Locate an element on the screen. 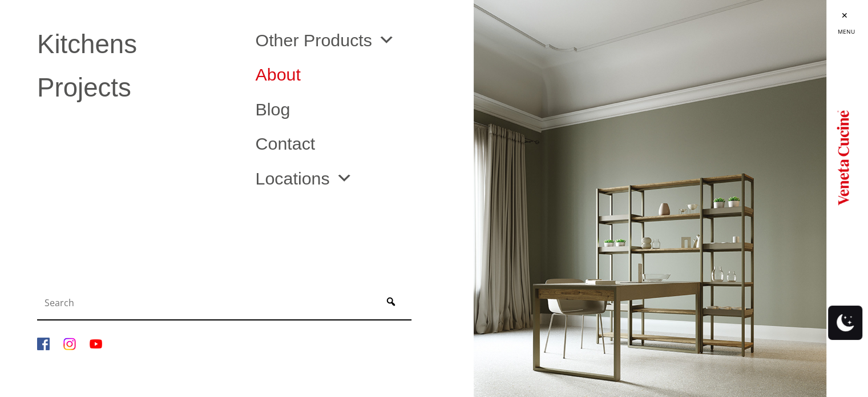 This screenshot has width=868, height=397. a: Locations is located at coordinates (304, 178).